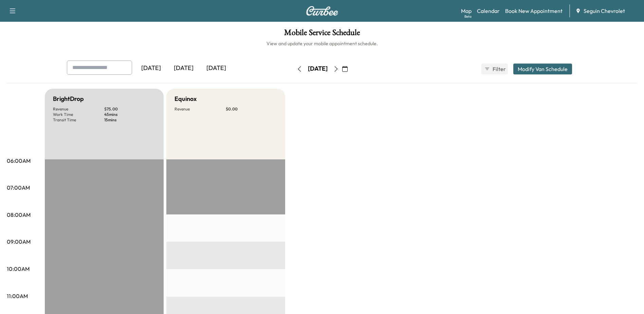 Image resolution: width=644 pixels, height=314 pixels. Describe the element at coordinates (18, 296) in the screenshot. I see `p: 11:00AM` at that location.